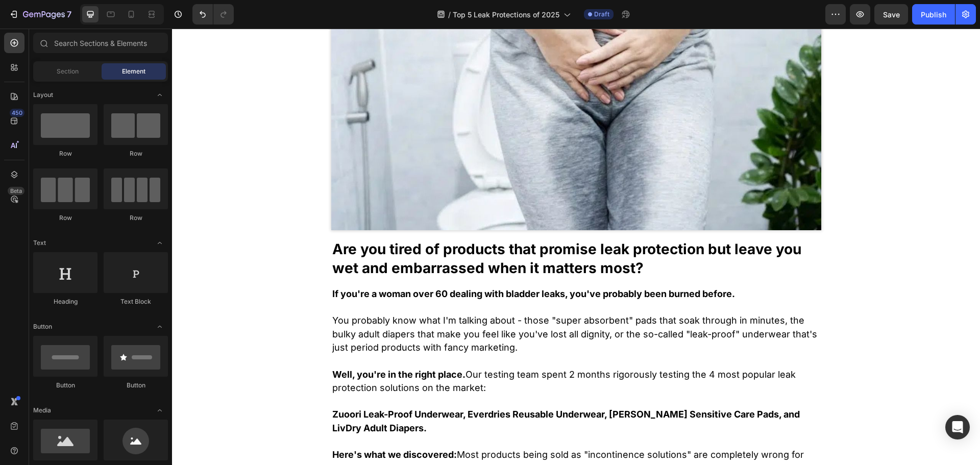  Describe the element at coordinates (934, 15) in the screenshot. I see `div: Publish` at that location.